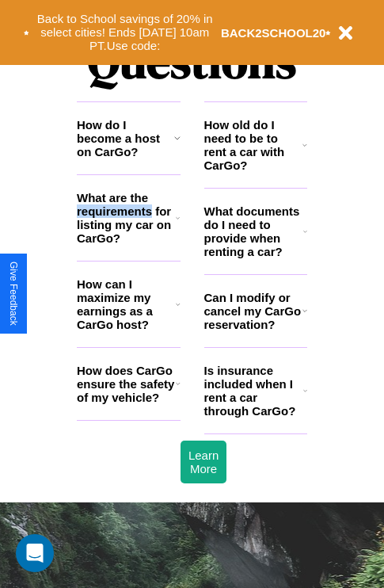 The image size is (384, 588). I want to click on div: Open Intercom Messenger, so click(35, 553).